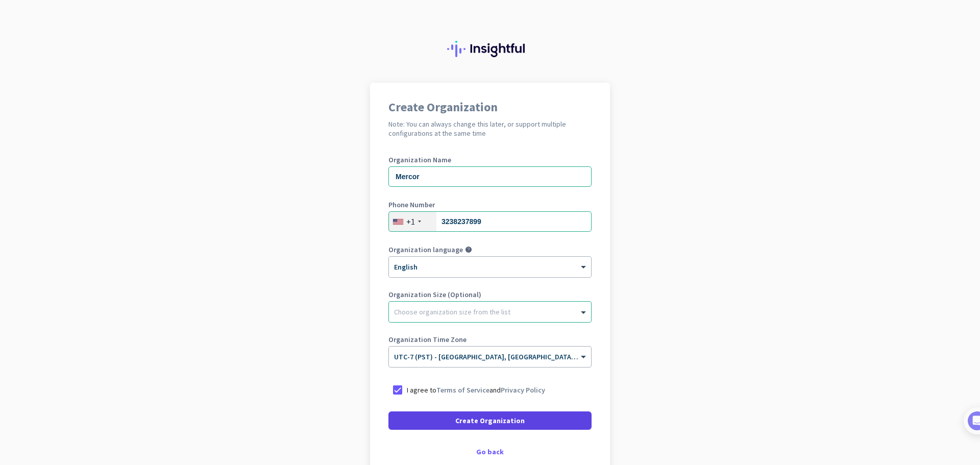 The height and width of the screenshot is (465, 980). I want to click on h1: Create Organization, so click(490, 107).